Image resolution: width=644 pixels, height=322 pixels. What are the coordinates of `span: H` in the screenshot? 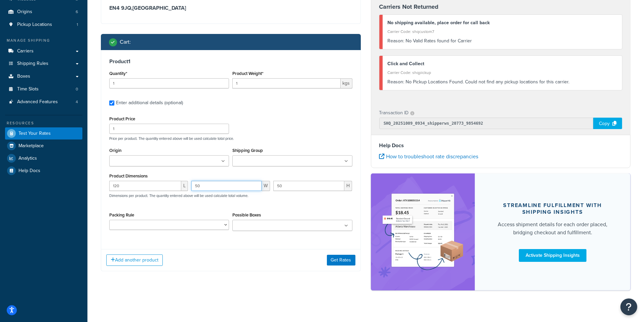 It's located at (348, 186).